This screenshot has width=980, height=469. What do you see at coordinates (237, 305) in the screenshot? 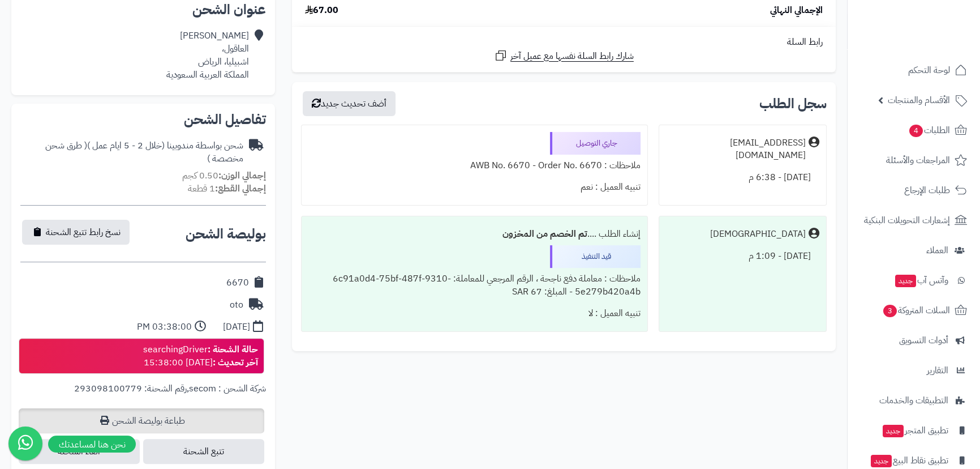
I see `div: oto` at bounding box center [237, 305].